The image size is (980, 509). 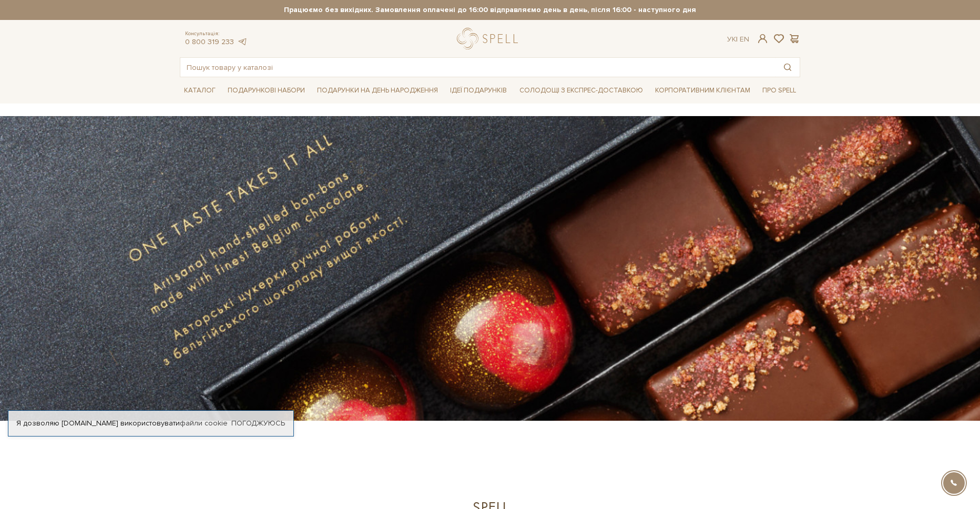 What do you see at coordinates (242, 41) in the screenshot?
I see `a: telegram` at bounding box center [242, 41].